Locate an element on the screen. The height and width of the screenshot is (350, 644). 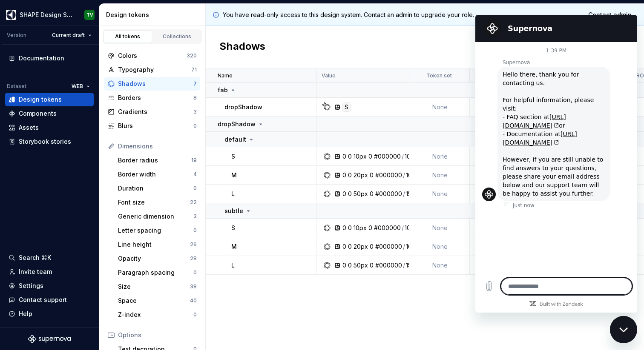
div: SHAPE Design System is located at coordinates (47, 15).